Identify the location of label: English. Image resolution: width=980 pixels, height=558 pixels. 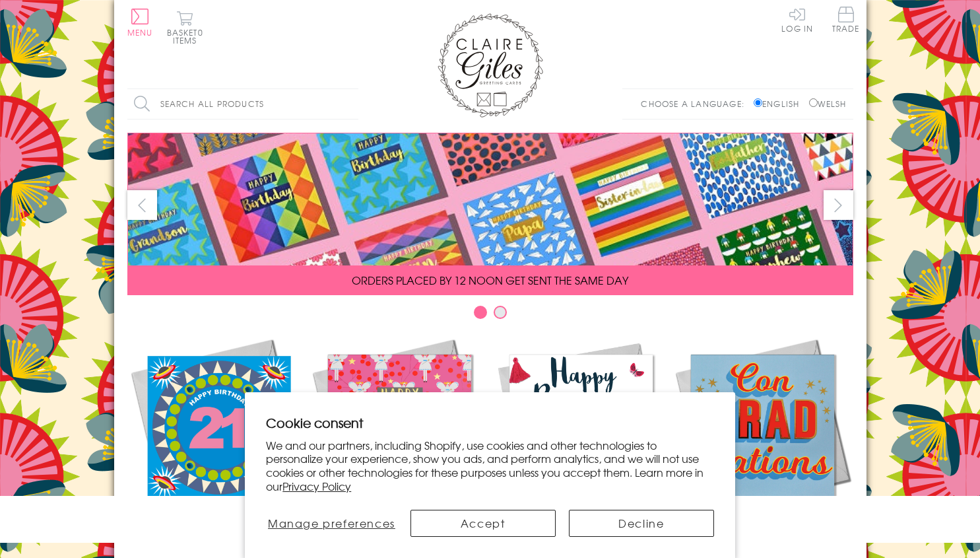
(780, 103).